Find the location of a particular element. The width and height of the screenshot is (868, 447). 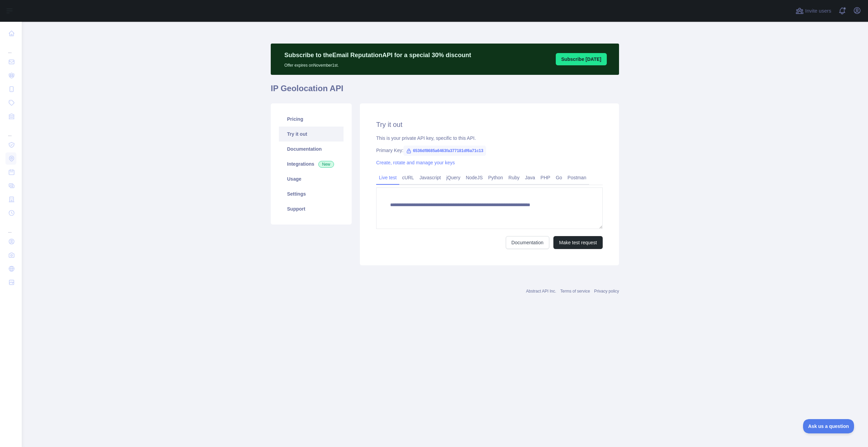

button: Invite users is located at coordinates (813, 11).